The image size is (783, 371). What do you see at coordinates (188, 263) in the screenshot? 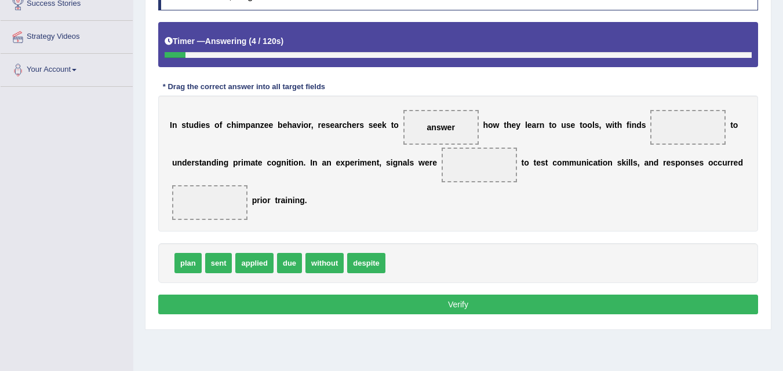
I see `span: plan` at bounding box center [188, 263].